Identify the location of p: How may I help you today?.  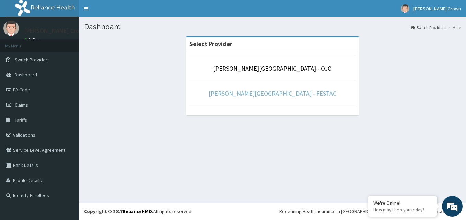
(402, 210).